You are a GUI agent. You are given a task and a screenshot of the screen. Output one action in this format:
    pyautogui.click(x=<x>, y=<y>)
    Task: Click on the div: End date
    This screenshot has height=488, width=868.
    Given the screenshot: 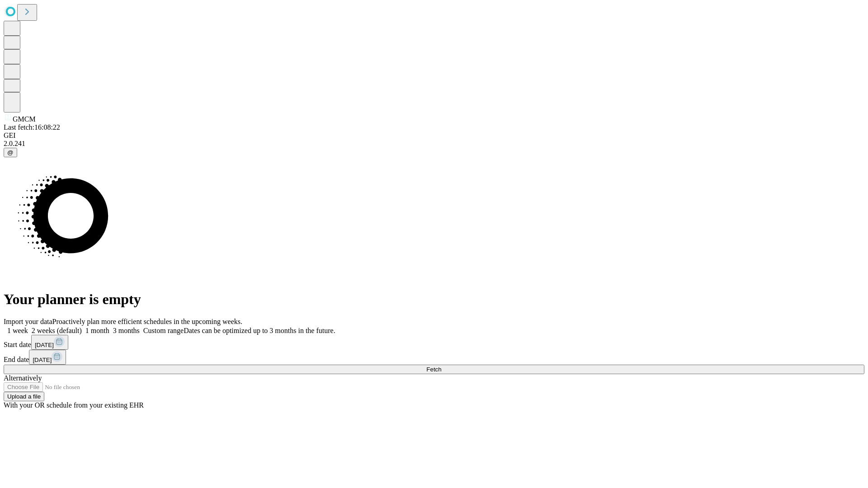 What is the action you would take?
    pyautogui.click(x=434, y=357)
    